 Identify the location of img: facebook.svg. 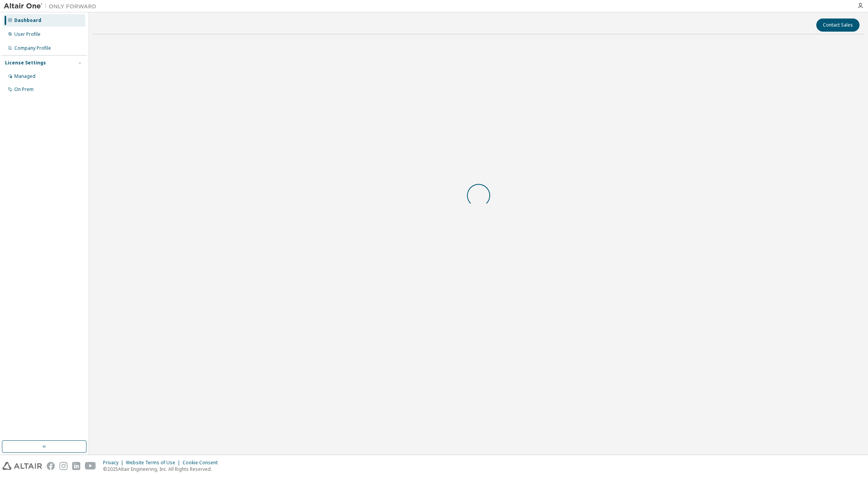
(51, 466).